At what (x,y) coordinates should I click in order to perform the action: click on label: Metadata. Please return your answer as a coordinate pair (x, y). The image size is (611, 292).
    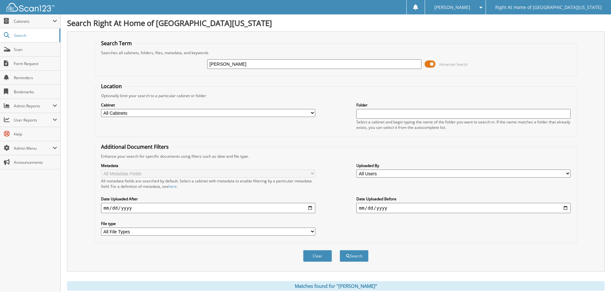
    Looking at the image, I should click on (208, 165).